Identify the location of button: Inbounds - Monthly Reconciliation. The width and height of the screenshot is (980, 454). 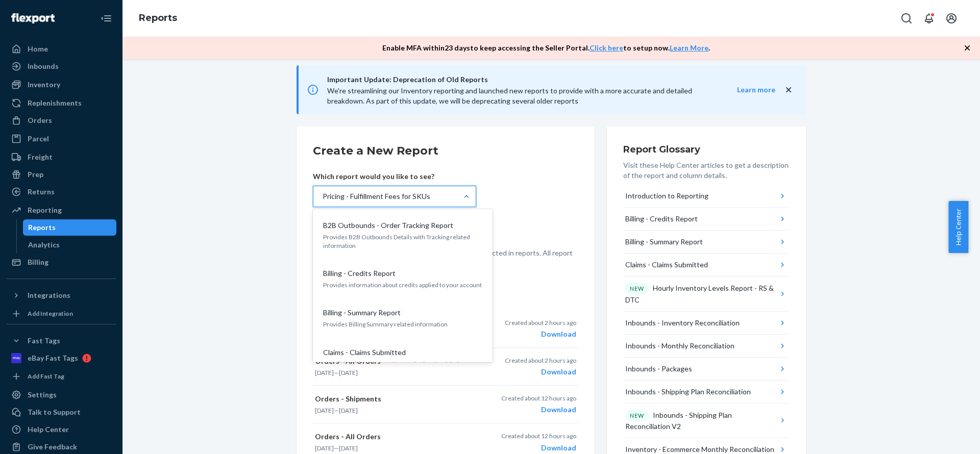
(706, 346).